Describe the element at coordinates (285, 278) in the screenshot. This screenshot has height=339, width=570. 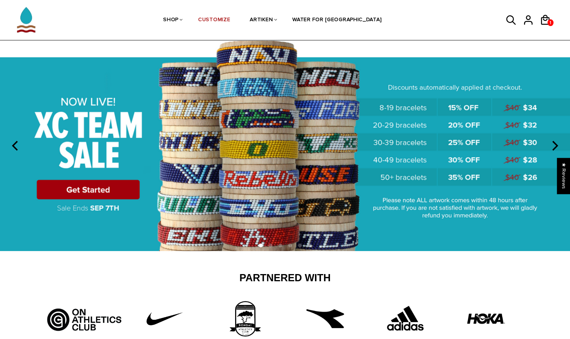
I see `h2: Partnered With` at that location.